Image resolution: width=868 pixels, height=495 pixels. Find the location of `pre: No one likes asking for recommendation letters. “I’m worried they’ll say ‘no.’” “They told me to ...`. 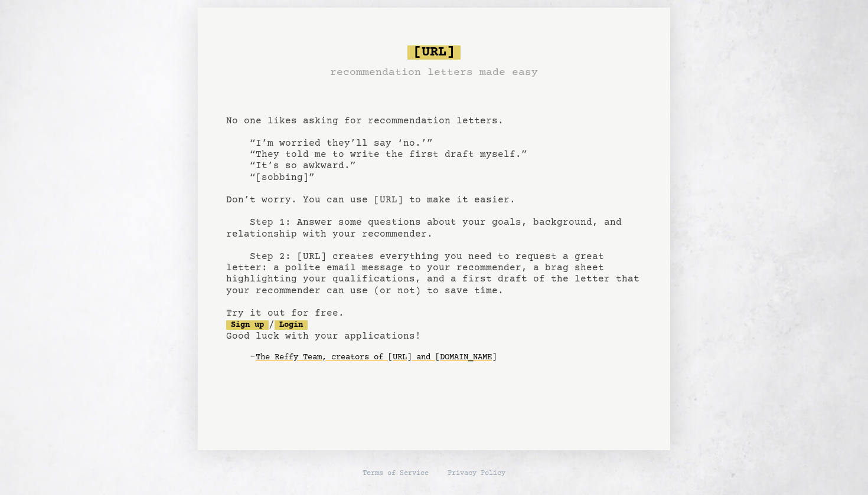

pre: No one likes asking for recommendation letters. “I’m worried they’ll say ‘no.’” “They told me to ... is located at coordinates (434, 214).